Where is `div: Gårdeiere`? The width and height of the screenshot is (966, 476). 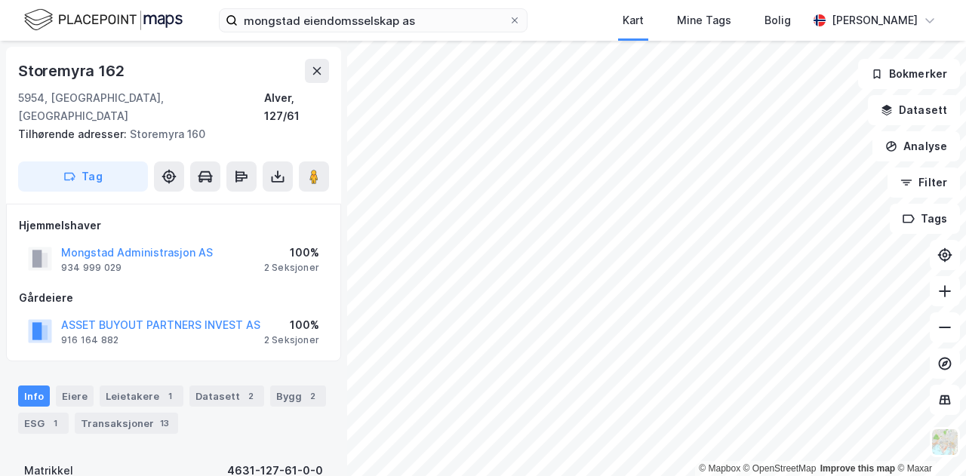
div: Gårdeiere is located at coordinates (173, 298).